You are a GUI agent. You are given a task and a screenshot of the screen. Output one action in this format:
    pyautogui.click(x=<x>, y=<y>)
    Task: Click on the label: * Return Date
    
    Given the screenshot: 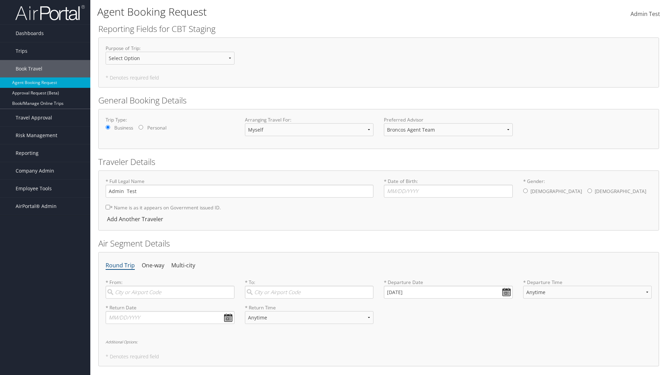 What is the action you would take?
    pyautogui.click(x=170, y=308)
    